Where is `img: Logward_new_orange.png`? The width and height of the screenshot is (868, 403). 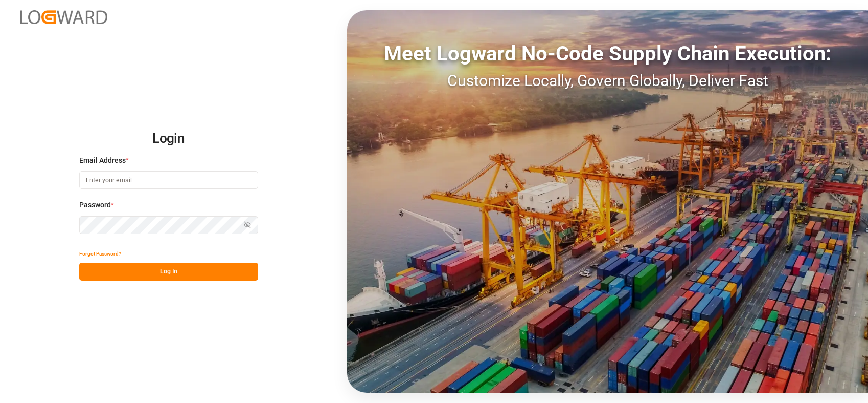 img: Logward_new_orange.png is located at coordinates (63, 17).